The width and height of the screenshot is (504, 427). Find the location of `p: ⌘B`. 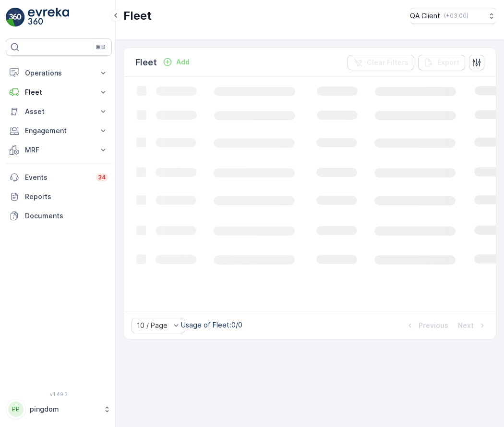

p: ⌘B is located at coordinates (101, 47).